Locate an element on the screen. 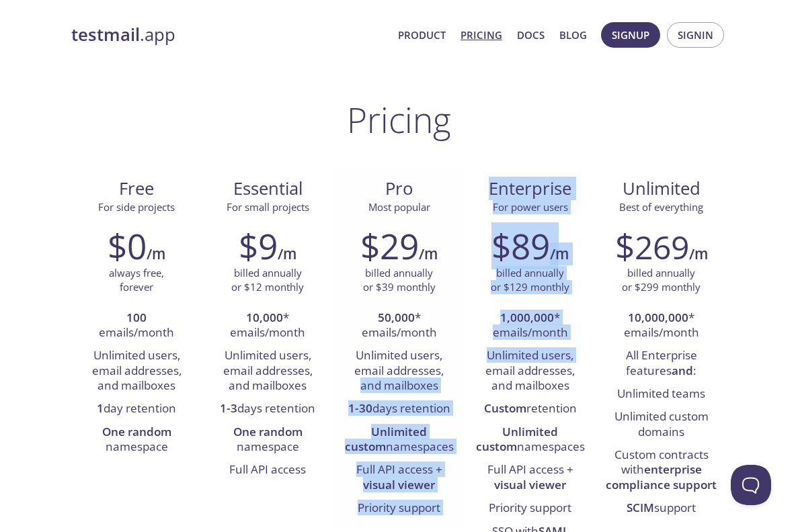  strong: 10,000 is located at coordinates (264, 317).